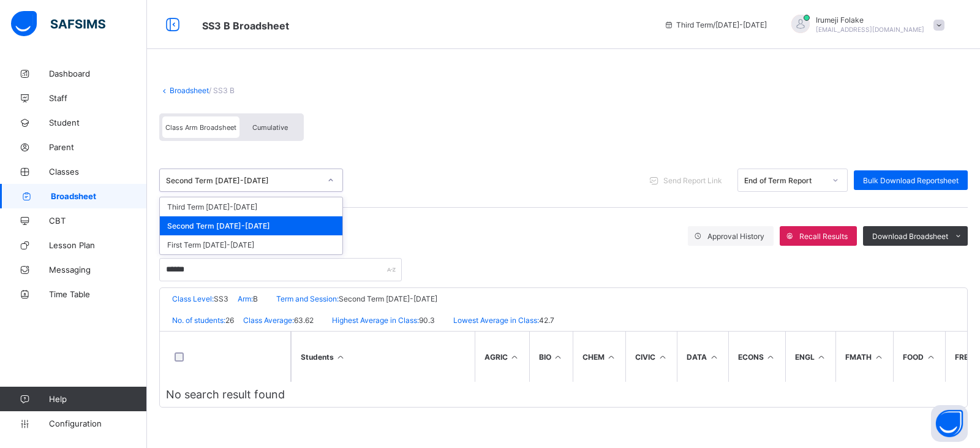 The height and width of the screenshot is (448, 980). Describe the element at coordinates (693, 180) in the screenshot. I see `span: Send Report Link` at that location.